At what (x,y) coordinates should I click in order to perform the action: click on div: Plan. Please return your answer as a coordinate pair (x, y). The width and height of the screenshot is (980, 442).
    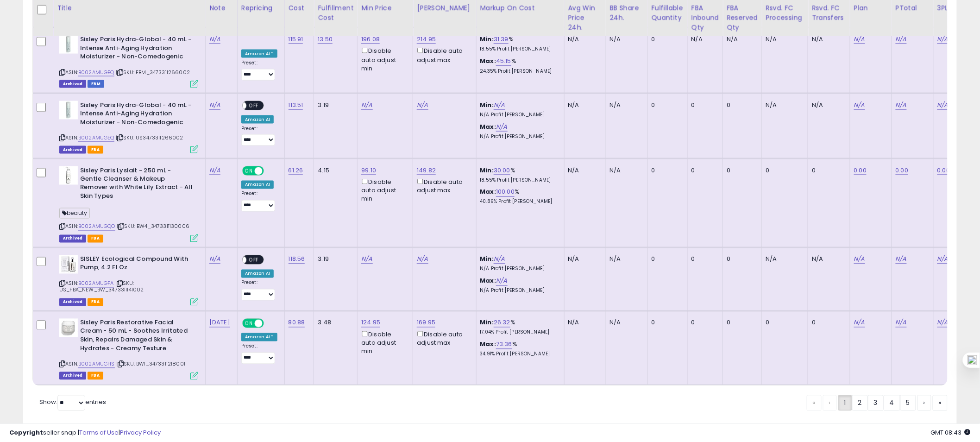
    Looking at the image, I should click on (871, 8).